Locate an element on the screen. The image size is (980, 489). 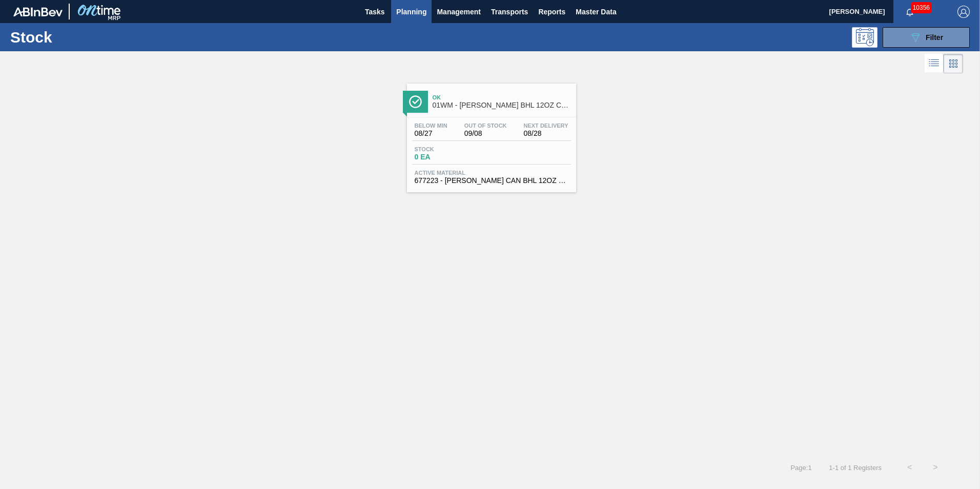
span: 09/08 is located at coordinates (485, 133).